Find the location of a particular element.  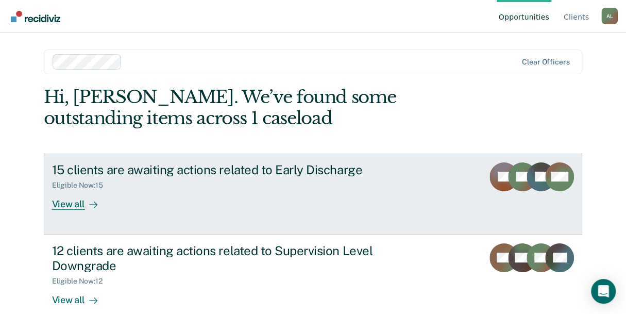

a: 15 clients are awaiting actions related to Early DischargeEligible Now:15View all is located at coordinates (313, 194).